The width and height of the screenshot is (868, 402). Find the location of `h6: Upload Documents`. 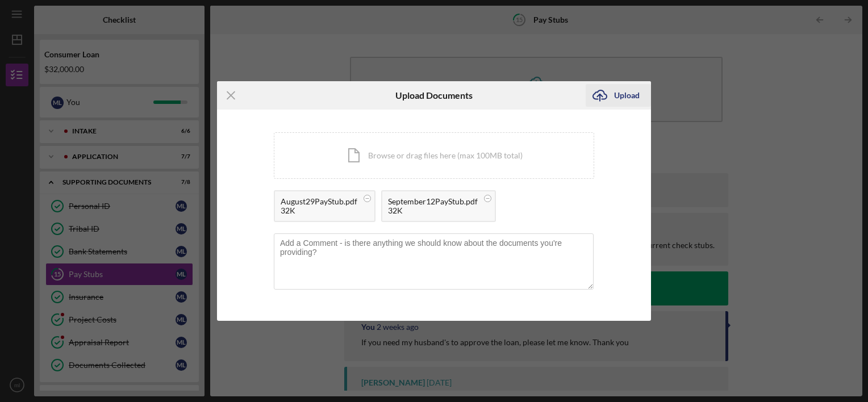

h6: Upload Documents is located at coordinates (434, 95).